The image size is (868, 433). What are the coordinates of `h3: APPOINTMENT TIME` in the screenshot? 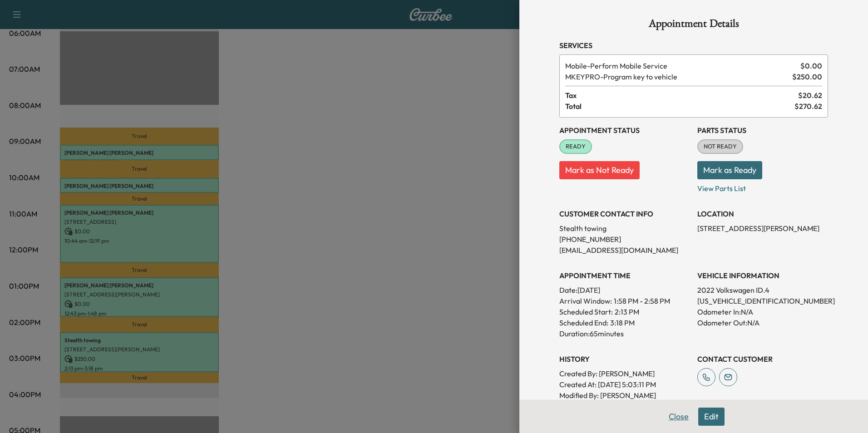 It's located at (624, 275).